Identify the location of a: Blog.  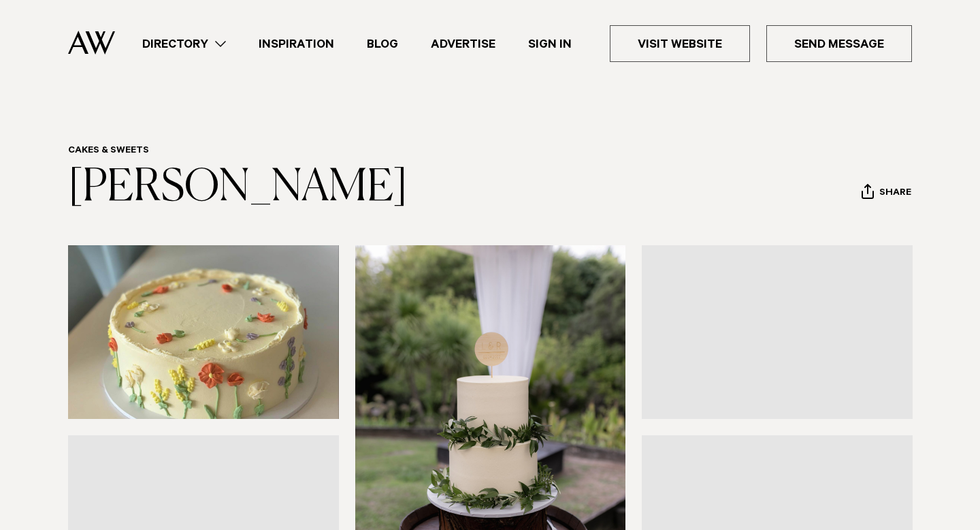
(382, 44).